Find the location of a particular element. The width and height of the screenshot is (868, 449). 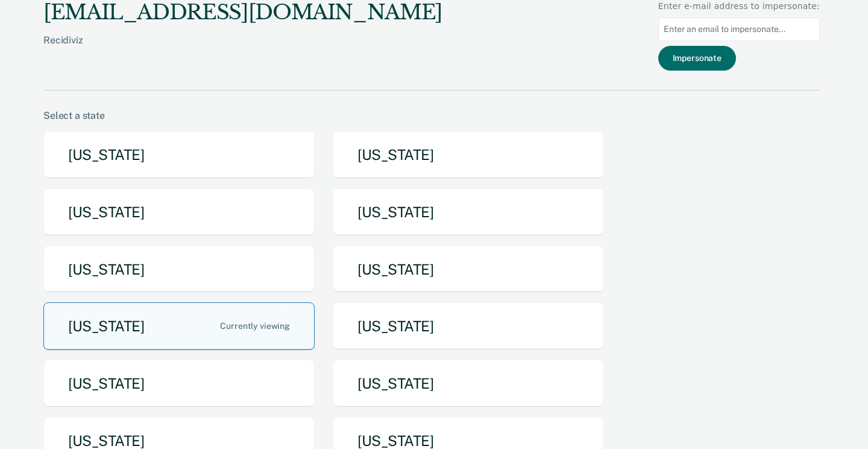

div: Select a state is located at coordinates (432, 115).